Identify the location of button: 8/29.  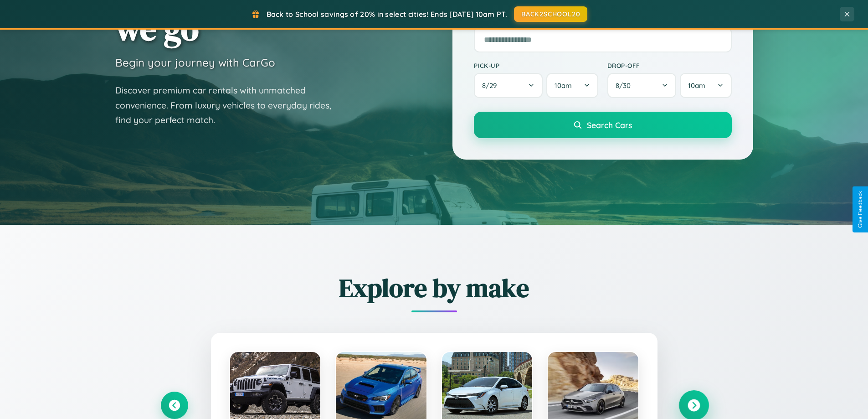
(509, 85).